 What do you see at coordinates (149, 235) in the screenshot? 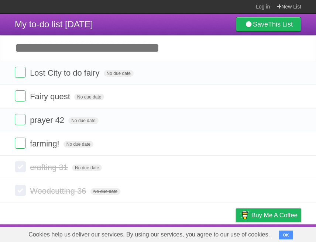
I see `span: Cookies help us deliver our services. By using our services, you agree to our use of cookies.` at bounding box center [149, 235].